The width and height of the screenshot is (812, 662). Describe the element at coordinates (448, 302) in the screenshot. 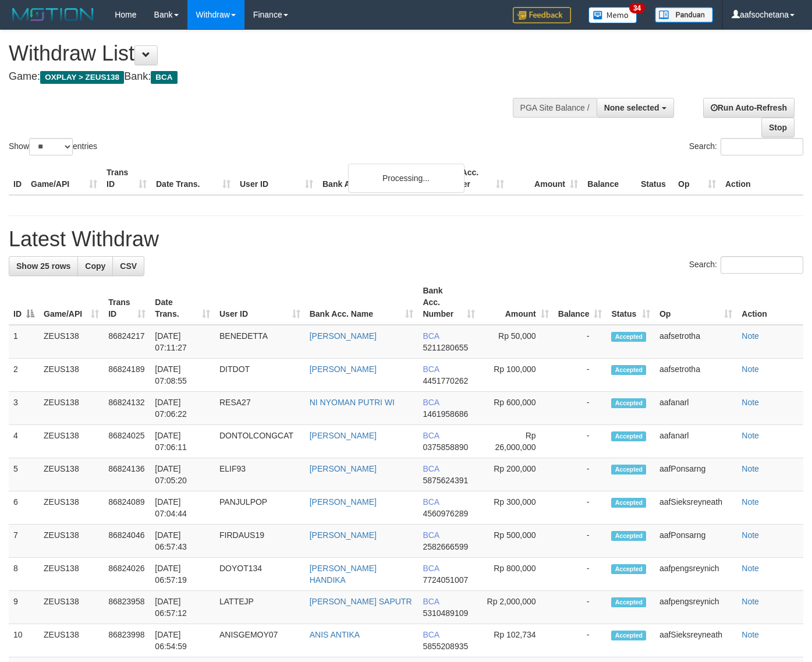

I see `th: Bank Acc. Number: activate to sort column ascending` at that location.